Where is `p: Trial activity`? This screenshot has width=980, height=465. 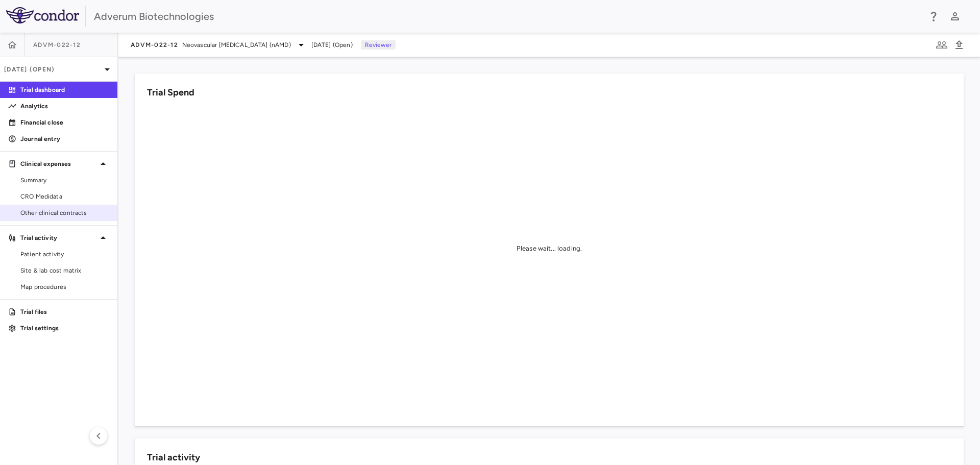 p: Trial activity is located at coordinates (59, 238).